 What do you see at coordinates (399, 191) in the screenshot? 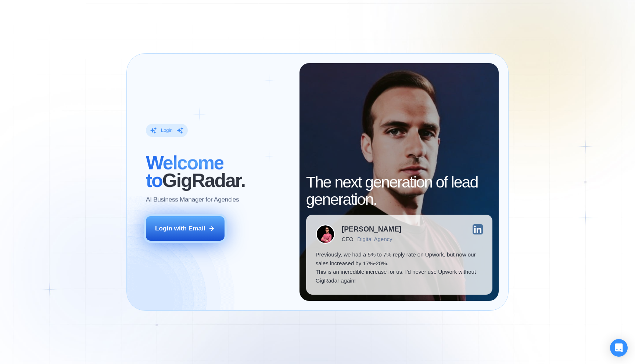
I see `h2: The next generation of lead generation.` at bounding box center [399, 191].